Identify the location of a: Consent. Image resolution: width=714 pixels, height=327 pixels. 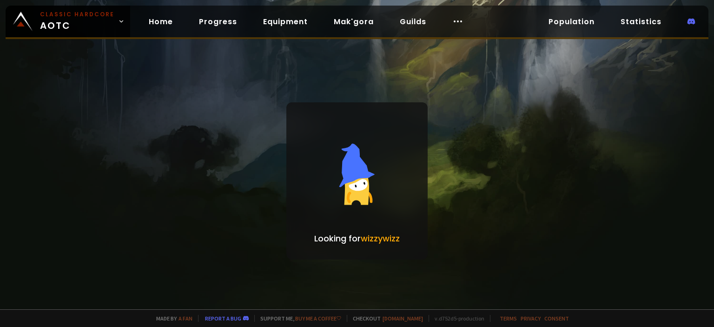
(556, 318).